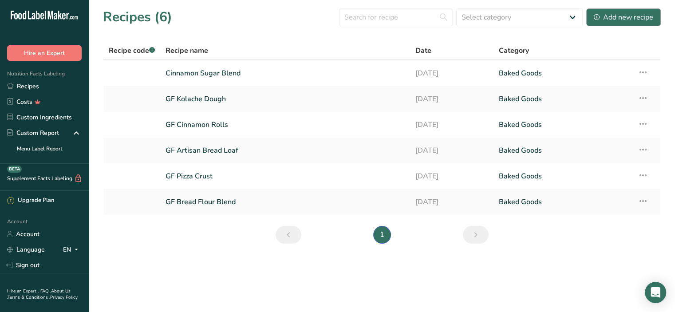  I want to click on a: Hire an Expert ., so click(23, 291).